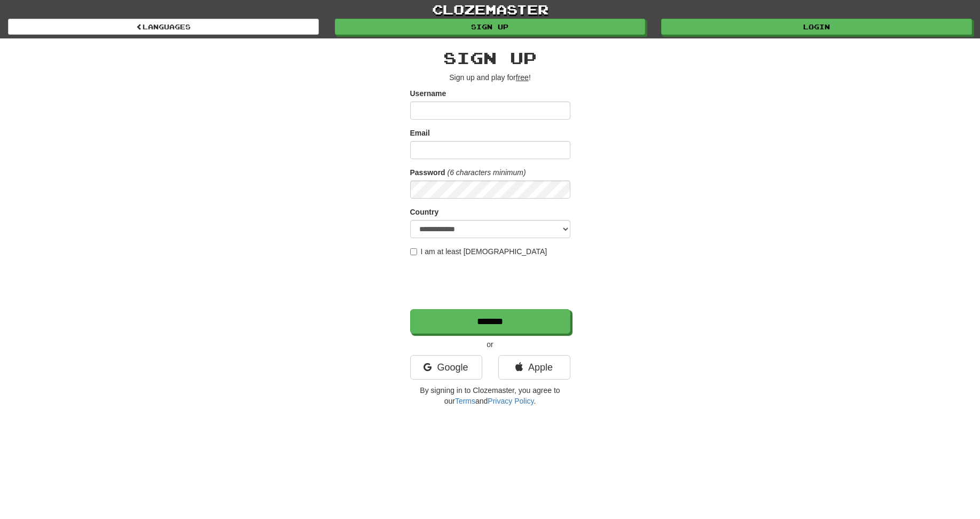 The height and width of the screenshot is (519, 980). Describe the element at coordinates (428, 93) in the screenshot. I see `label: Username` at that location.